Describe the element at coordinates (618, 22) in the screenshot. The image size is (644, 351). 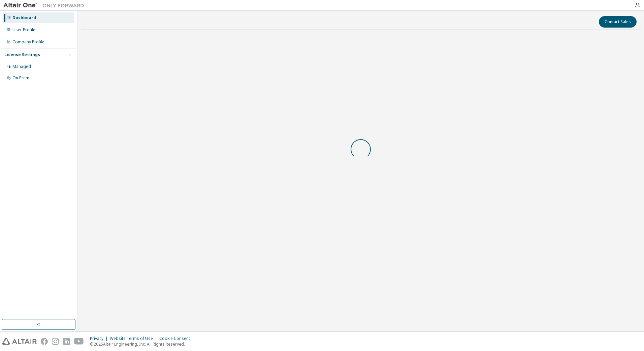
I see `button: Contact Sales` at that location.